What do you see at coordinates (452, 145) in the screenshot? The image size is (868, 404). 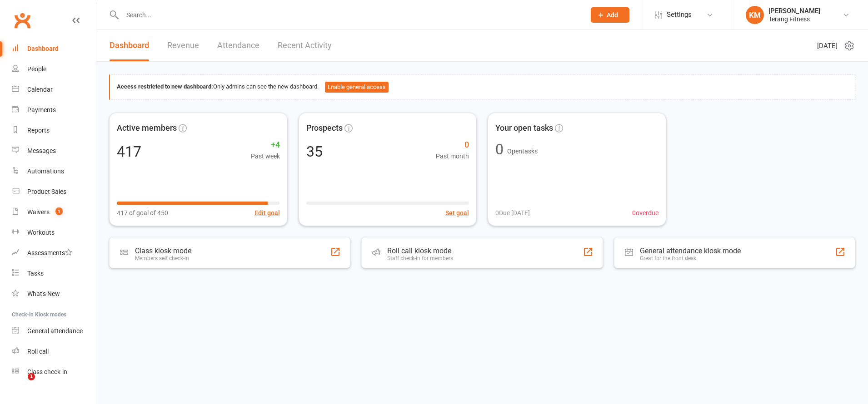 I see `span: 0` at bounding box center [452, 145].